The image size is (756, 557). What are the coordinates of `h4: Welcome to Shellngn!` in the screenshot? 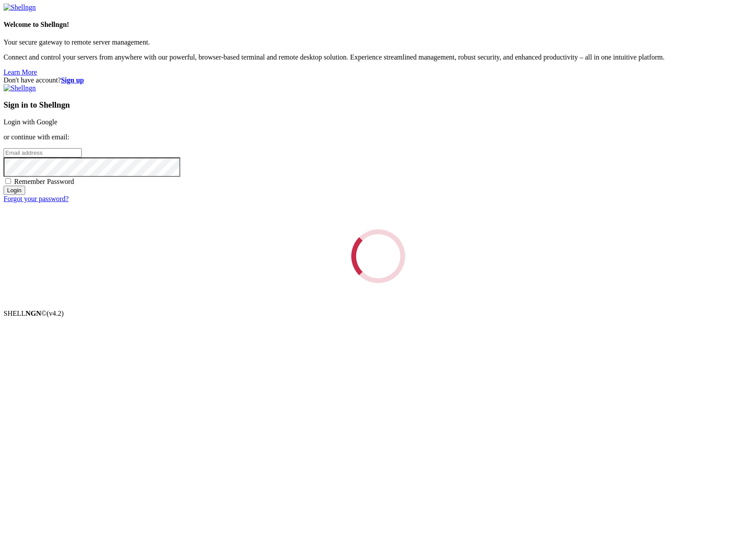 It's located at (378, 25).